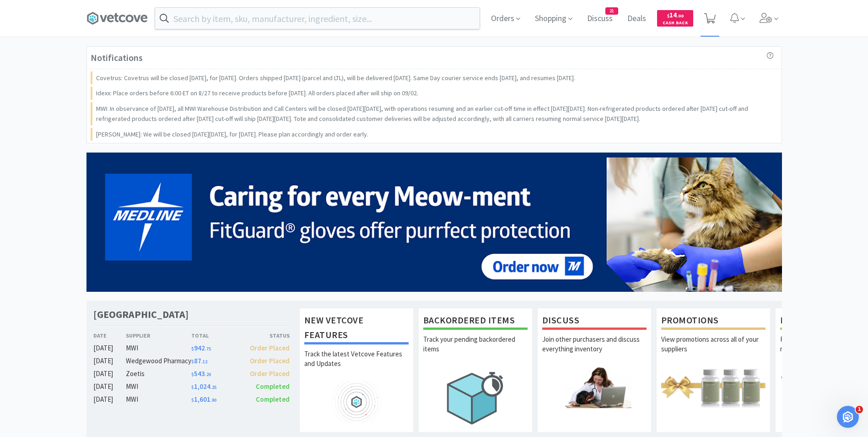 The height and width of the screenshot is (437, 868). Describe the element at coordinates (713, 321) in the screenshot. I see `h1: Promotions` at that location.